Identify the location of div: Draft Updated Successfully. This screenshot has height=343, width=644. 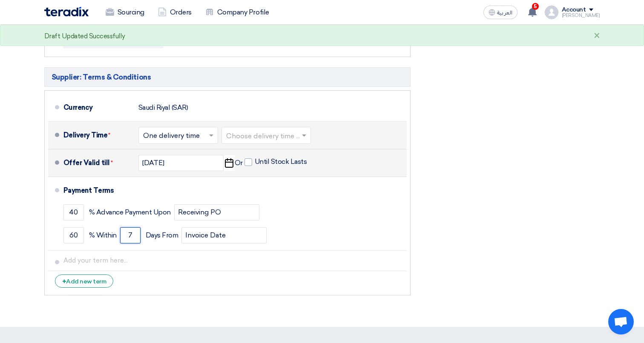
(85, 36).